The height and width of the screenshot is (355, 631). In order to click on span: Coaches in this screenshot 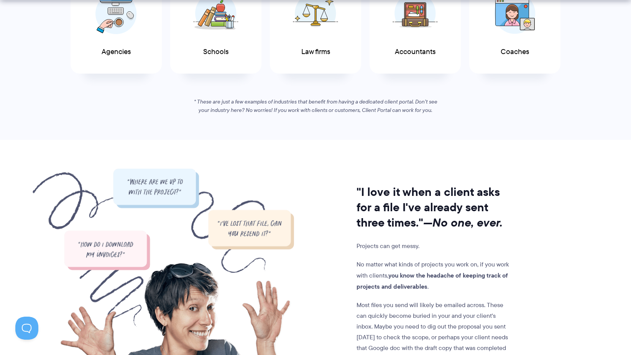, I will do `click(515, 52)`.